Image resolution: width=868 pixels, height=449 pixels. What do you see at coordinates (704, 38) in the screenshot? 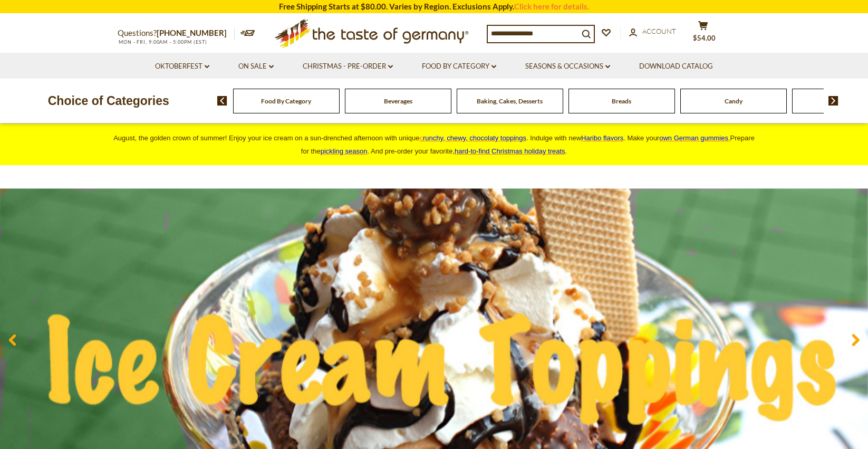
I see `span: $54.00` at bounding box center [704, 38].